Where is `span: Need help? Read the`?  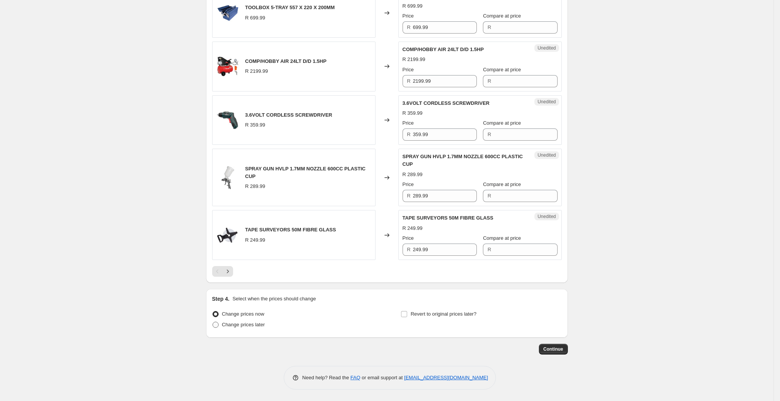 span: Need help? Read the is located at coordinates (326, 377).